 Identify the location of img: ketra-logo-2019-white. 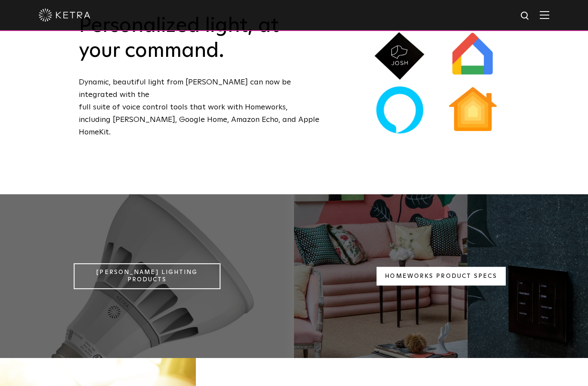
(64, 15).